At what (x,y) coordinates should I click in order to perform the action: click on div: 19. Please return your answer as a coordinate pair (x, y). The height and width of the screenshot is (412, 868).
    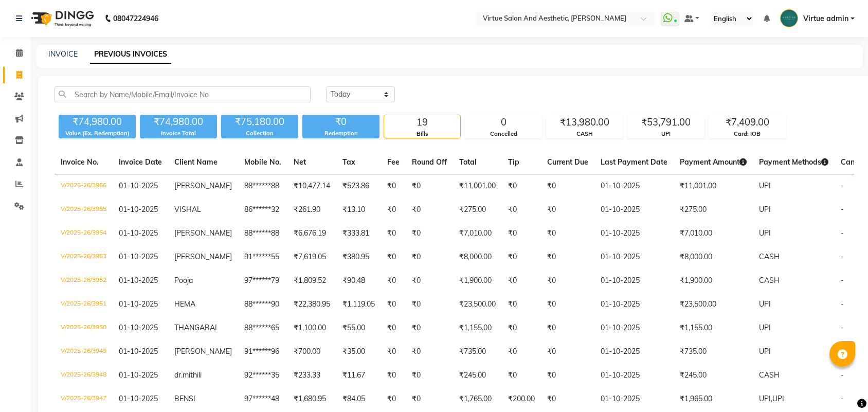
    Looking at the image, I should click on (422, 122).